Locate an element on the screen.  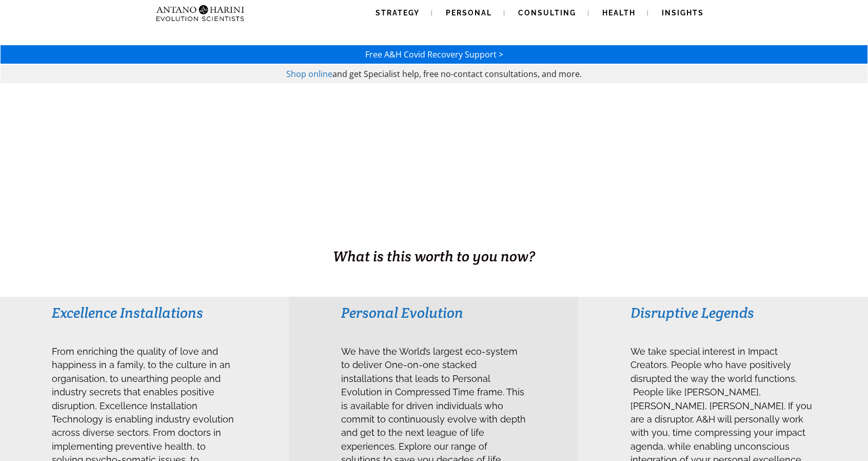
h3: Disruptive Legends is located at coordinates (723, 313).